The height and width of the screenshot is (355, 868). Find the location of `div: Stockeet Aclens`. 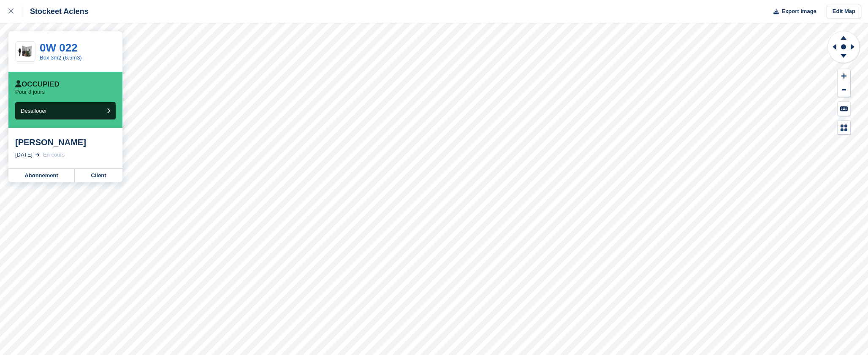

div: Stockeet Aclens is located at coordinates (55, 12).